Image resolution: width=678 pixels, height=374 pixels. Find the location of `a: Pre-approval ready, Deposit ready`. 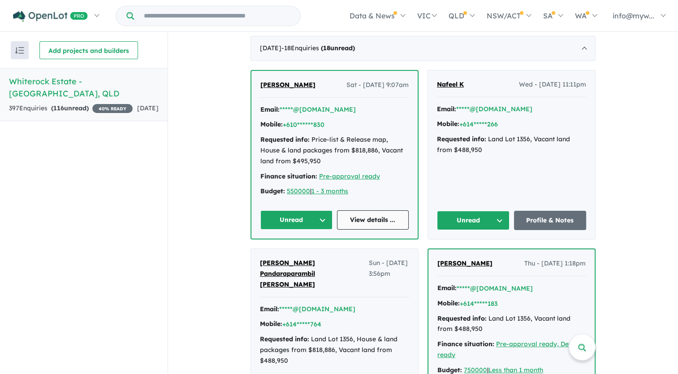

a: Pre-approval ready, Deposit ready is located at coordinates (510, 349).